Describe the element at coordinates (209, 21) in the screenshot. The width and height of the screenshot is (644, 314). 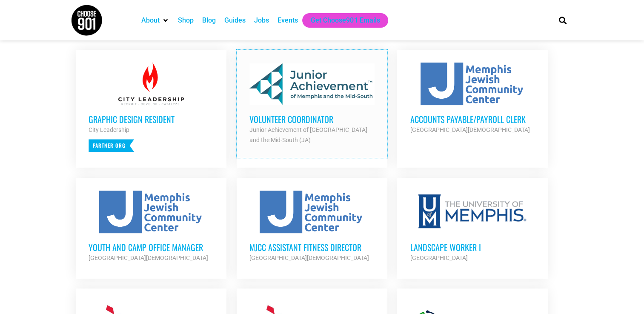
I see `div: Blog` at that location.